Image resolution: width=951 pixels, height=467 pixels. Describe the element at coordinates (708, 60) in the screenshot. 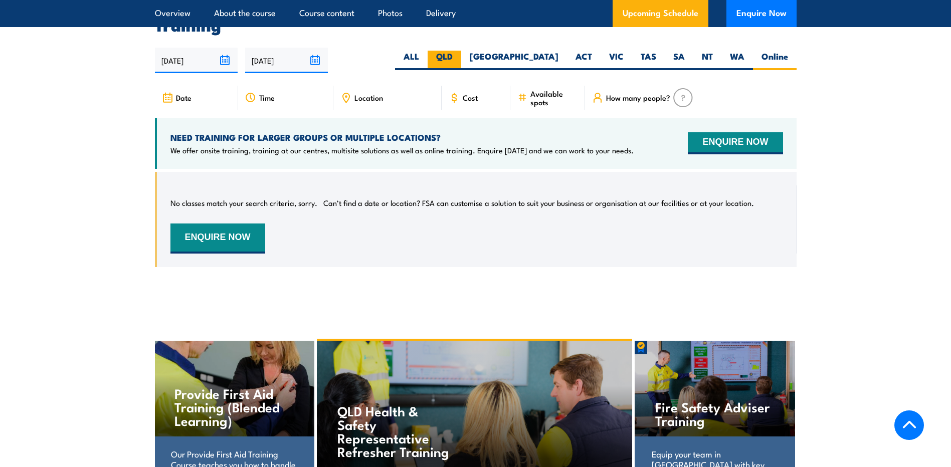

I see `label: NT` at that location.